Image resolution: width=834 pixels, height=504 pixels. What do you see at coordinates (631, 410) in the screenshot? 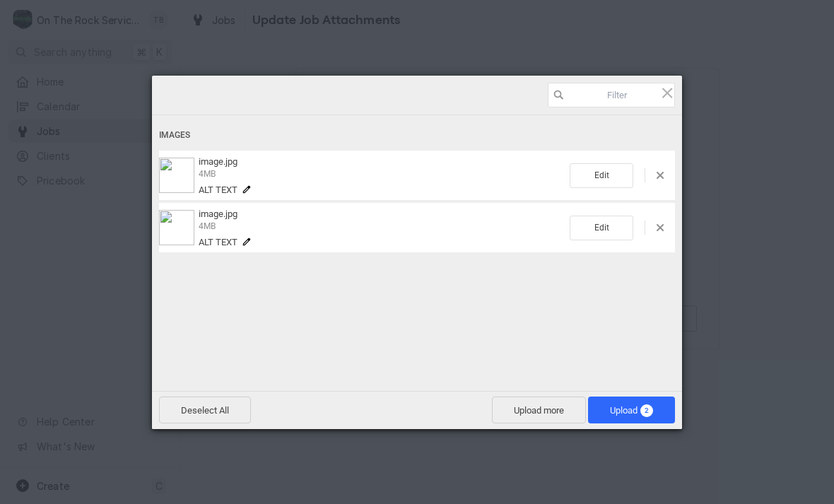
I see `span: Upload2` at bounding box center [631, 410].